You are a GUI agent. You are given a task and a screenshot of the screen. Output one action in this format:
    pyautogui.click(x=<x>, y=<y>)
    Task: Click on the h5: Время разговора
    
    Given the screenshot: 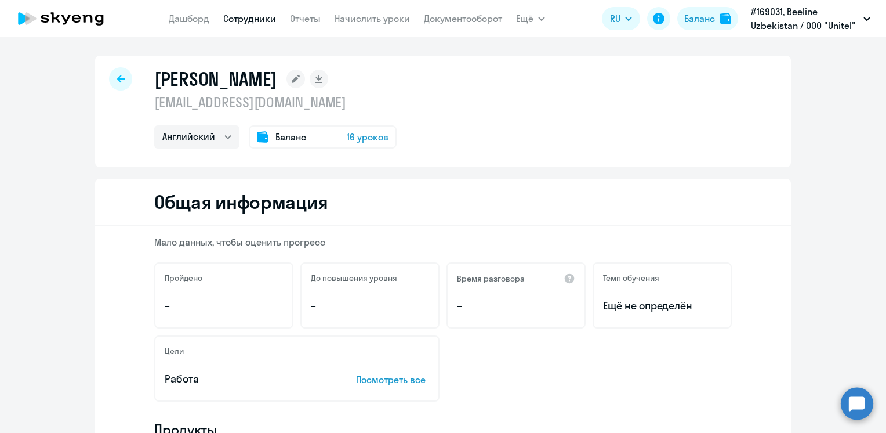 What is the action you would take?
    pyautogui.click(x=491, y=278)
    